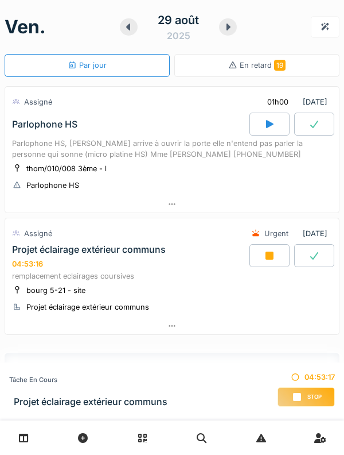  Describe the element at coordinates (178, 36) in the screenshot. I see `div: 2025` at that location.